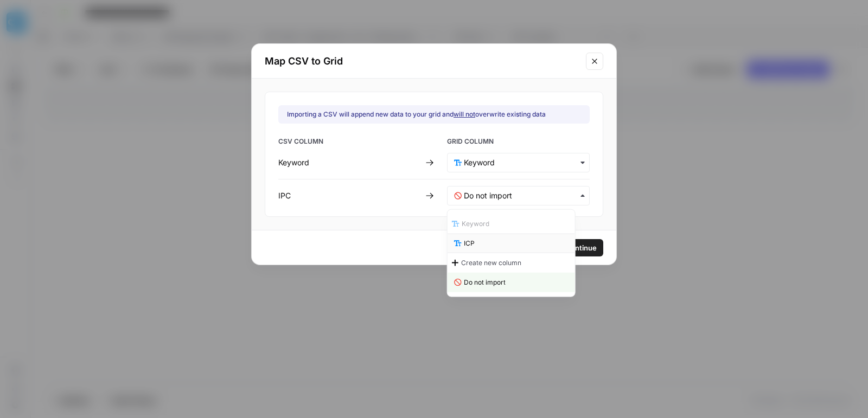  Describe the element at coordinates (422, 62) in the screenshot. I see `h2: Map CSV to Grid` at that location.